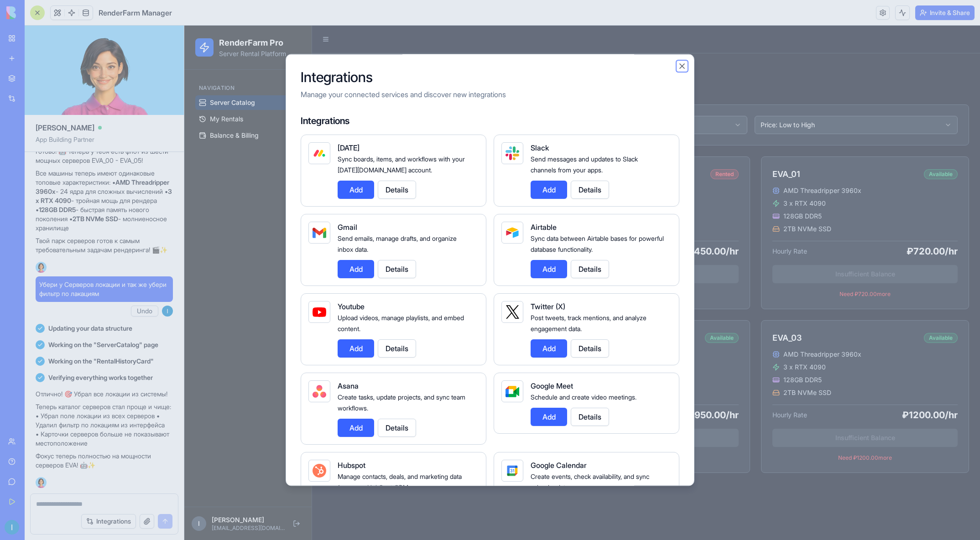 The width and height of the screenshot is (980, 540). Describe the element at coordinates (42, 94) in the screenshot. I see `span: My Rentals` at that location.